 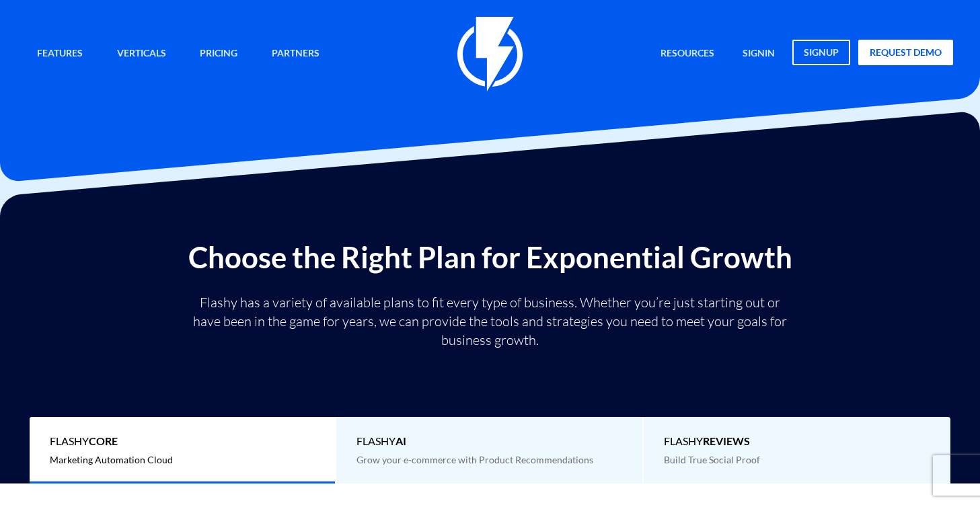 I want to click on a: signin, so click(x=759, y=54).